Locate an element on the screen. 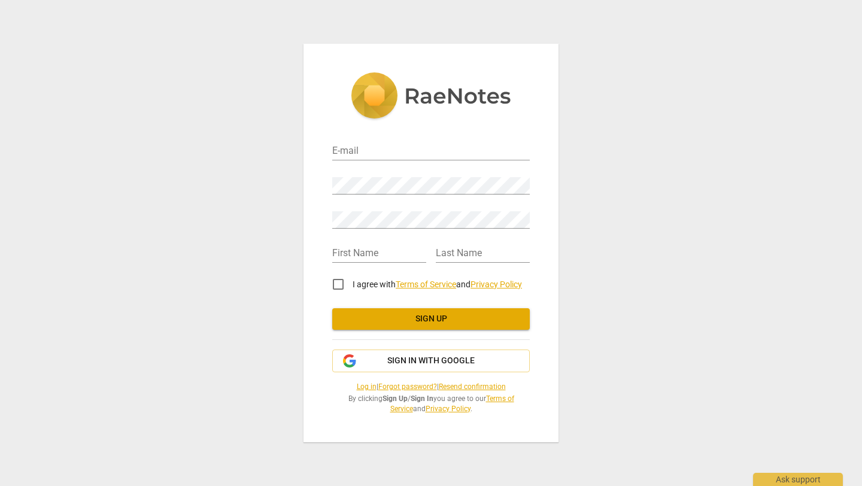 The image size is (862, 486). span: I agree with and is located at coordinates (437, 284).